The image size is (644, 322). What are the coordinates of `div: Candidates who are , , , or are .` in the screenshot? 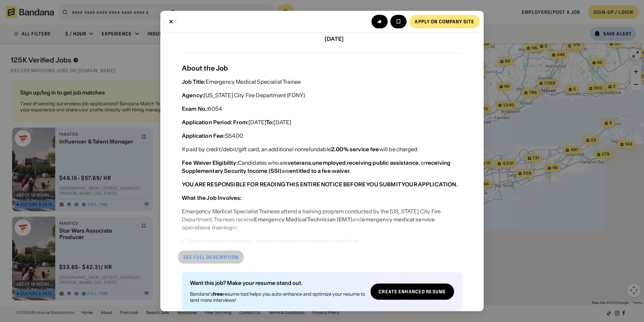 It's located at (322, 167).